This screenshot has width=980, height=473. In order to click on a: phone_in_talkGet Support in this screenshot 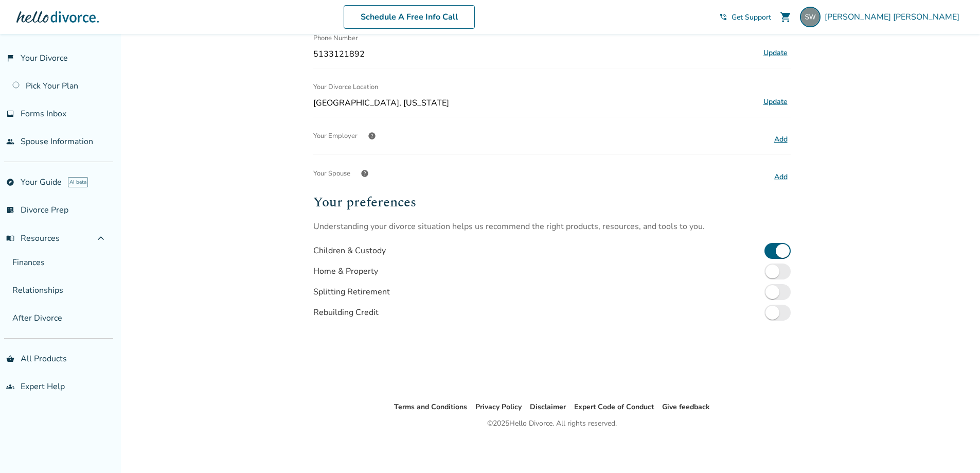, I will do `click(745, 17)`.